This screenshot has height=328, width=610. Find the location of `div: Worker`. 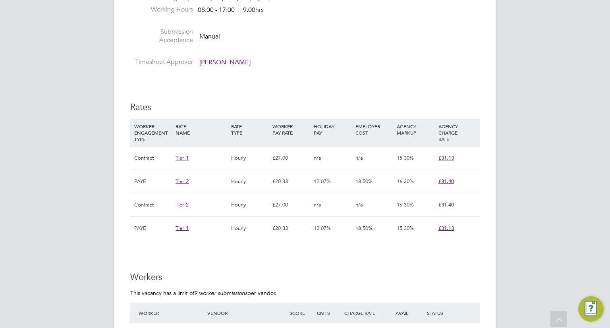

div: Worker is located at coordinates (171, 313).